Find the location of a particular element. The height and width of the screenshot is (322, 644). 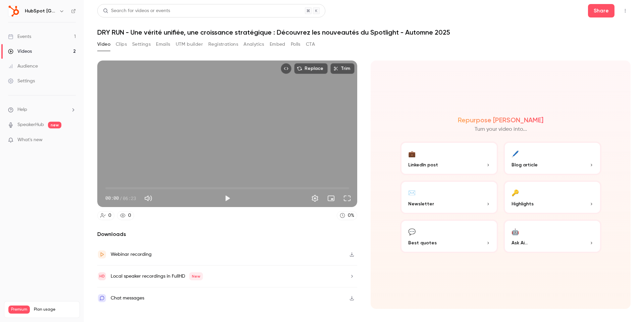

button: Trim is located at coordinates (343, 69).